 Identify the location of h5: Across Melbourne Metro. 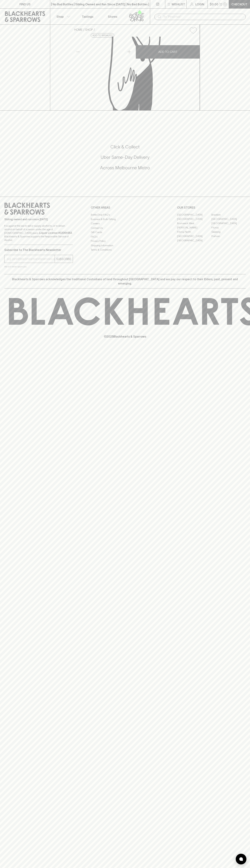
(125, 168).